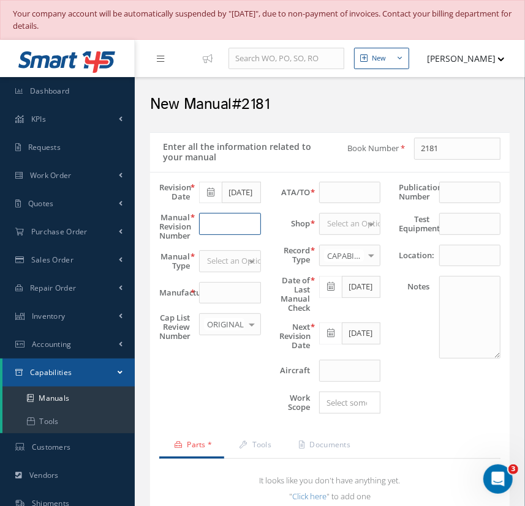 This screenshot has height=506, width=525. Describe the element at coordinates (409, 224) in the screenshot. I see `label: Test Equipment` at that location.